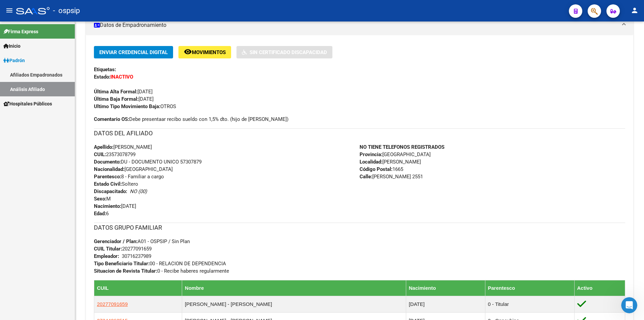  I want to click on th: CUIL, so click(138, 288).